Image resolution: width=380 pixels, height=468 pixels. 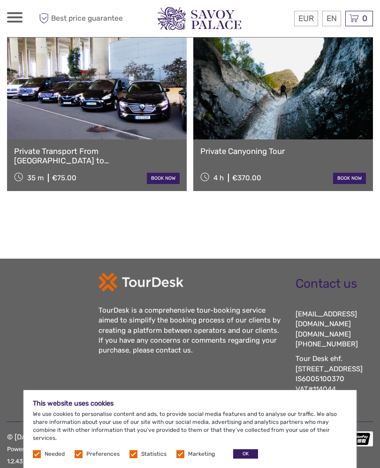 I want to click on div: €370.00, so click(x=247, y=178).